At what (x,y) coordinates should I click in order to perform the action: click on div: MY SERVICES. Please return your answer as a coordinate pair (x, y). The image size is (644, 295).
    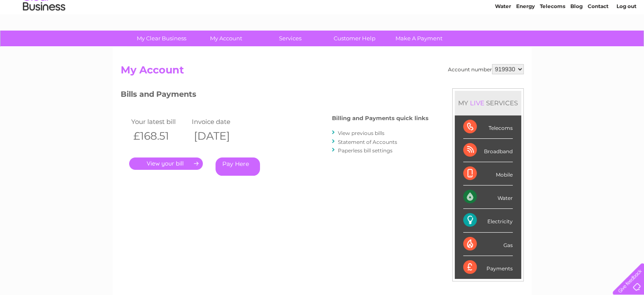
    Looking at the image, I should click on (488, 102).